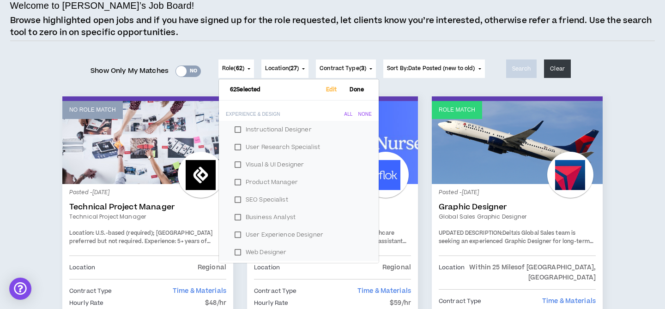  Describe the element at coordinates (216, 303) in the screenshot. I see `p: $48/hr` at that location.